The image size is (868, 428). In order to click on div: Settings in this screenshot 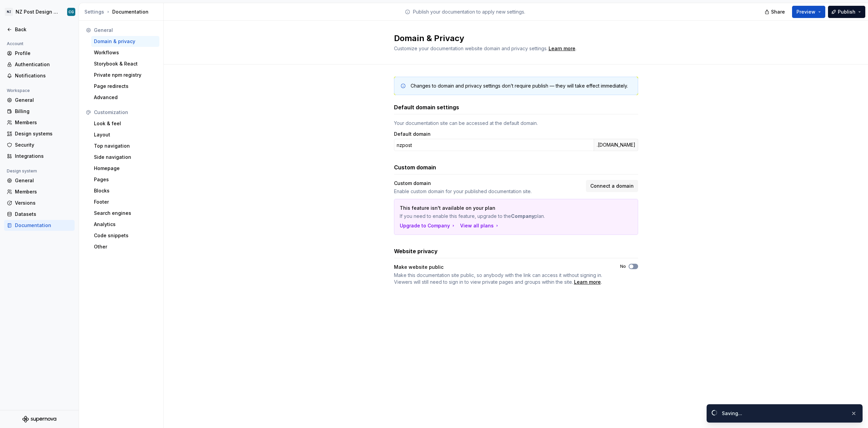, I will do `click(94, 12)`.